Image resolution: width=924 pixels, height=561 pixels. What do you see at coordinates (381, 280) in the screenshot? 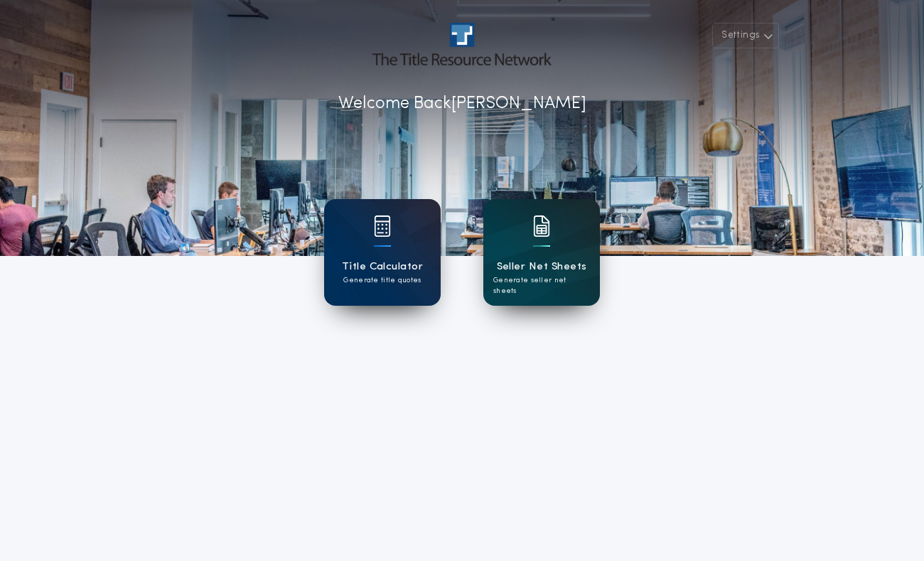
I see `p: Generate title quotes` at bounding box center [381, 280].